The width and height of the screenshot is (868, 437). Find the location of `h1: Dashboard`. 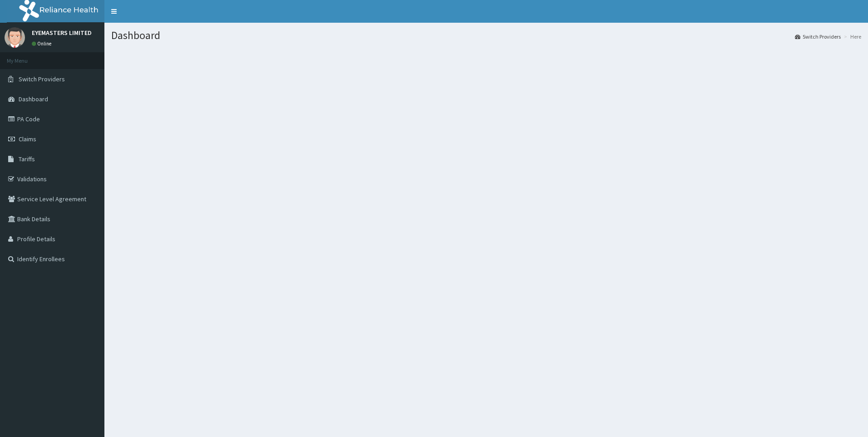

h1: Dashboard is located at coordinates (487, 36).